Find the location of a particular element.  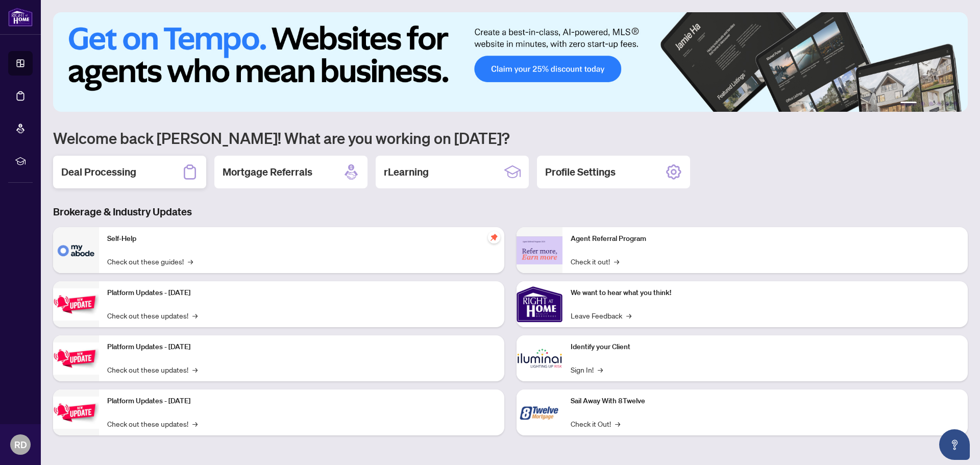

p: We want to hear what you think! is located at coordinates (765, 293).